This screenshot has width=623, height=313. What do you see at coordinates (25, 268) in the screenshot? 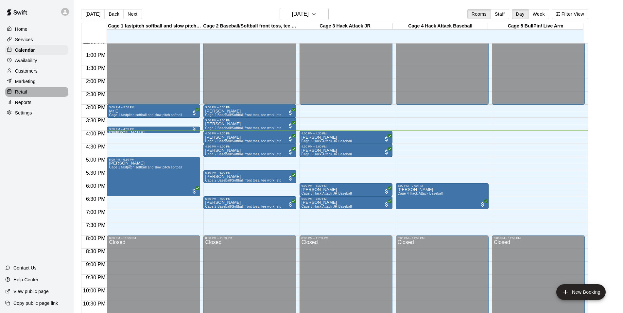
I see `p: Contact Us` at bounding box center [25, 268].